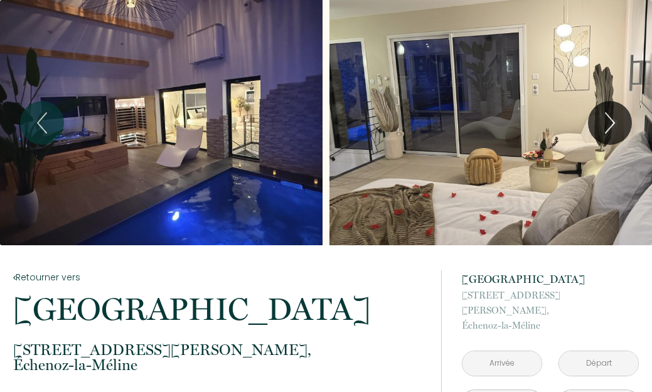 This screenshot has width=652, height=392. What do you see at coordinates (42, 123) in the screenshot?
I see `button: Previous` at bounding box center [42, 123].